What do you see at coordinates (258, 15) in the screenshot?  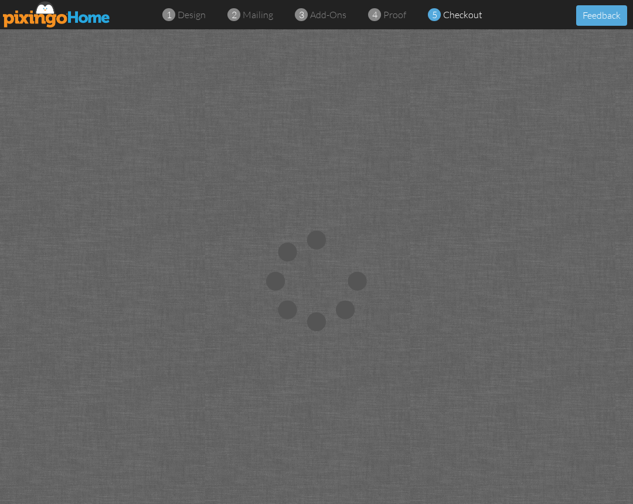 I see `span: mailing` at bounding box center [258, 15].